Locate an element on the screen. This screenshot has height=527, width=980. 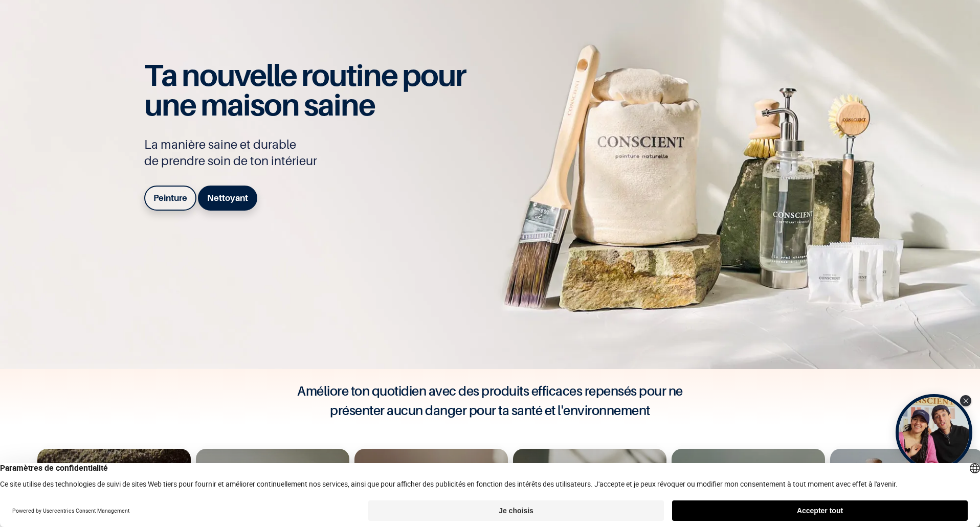
b: Peinture is located at coordinates (171, 198).